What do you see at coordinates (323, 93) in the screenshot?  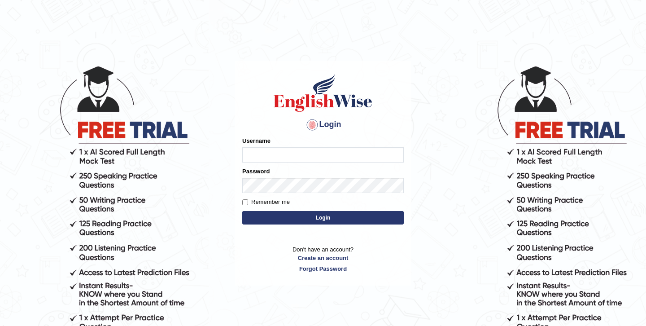 I see `img: Logo of English Wise sign in for intelligent practice with AI` at bounding box center [323, 93].